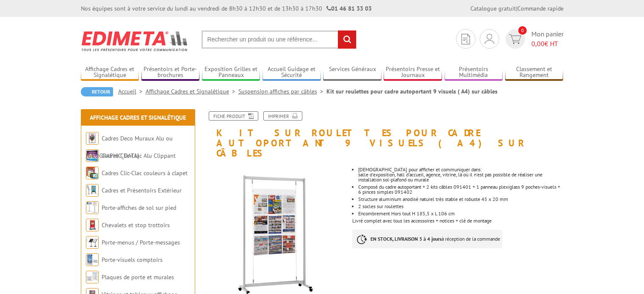  What do you see at coordinates (92, 173) in the screenshot?
I see `img: Cadres Clic-Clac couleurs à clapet` at bounding box center [92, 173].